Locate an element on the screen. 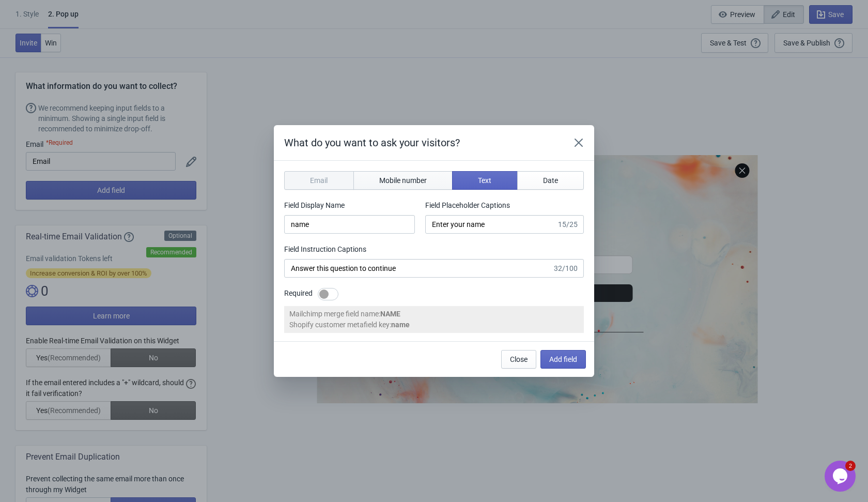 The width and height of the screenshot is (868, 502). span: Date is located at coordinates (550, 180).